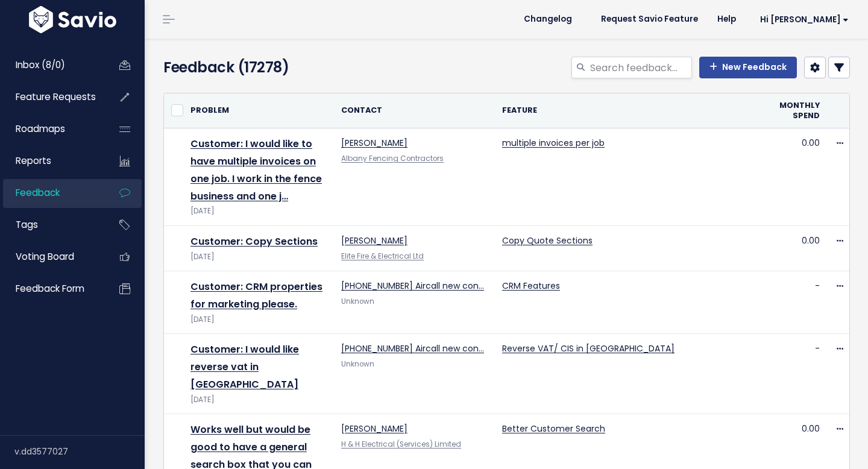 The width and height of the screenshot is (868, 469). Describe the element at coordinates (51, 161) in the screenshot. I see `a: Reports` at that location.